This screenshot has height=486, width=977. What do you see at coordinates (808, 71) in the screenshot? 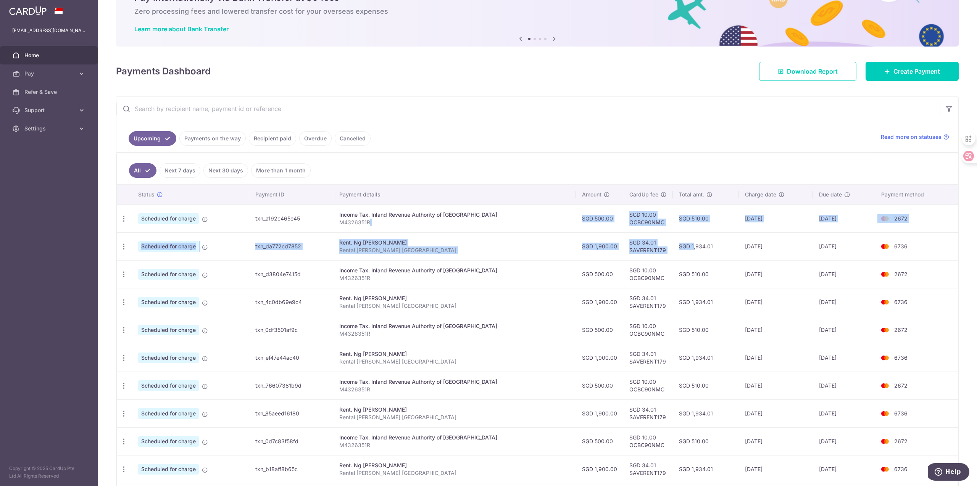
I see `a: Download Report` at bounding box center [808, 71].